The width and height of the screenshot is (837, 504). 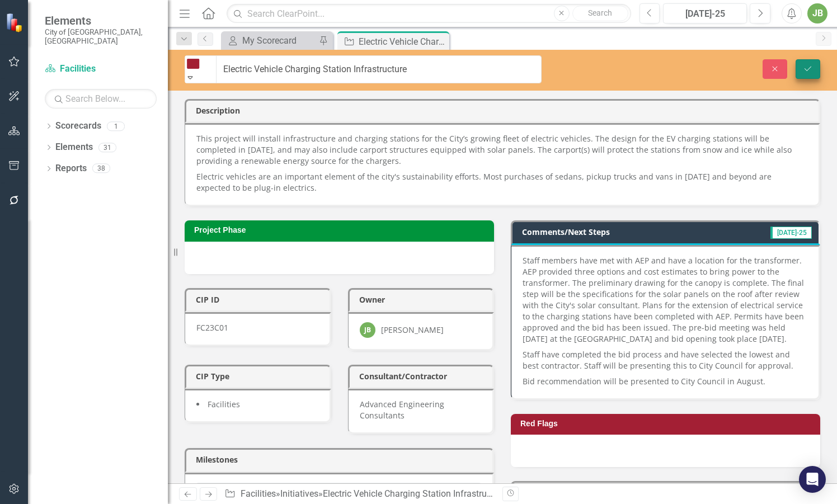 What do you see at coordinates (379, 69) in the screenshot?
I see `input: This field is required` at bounding box center [379, 69].